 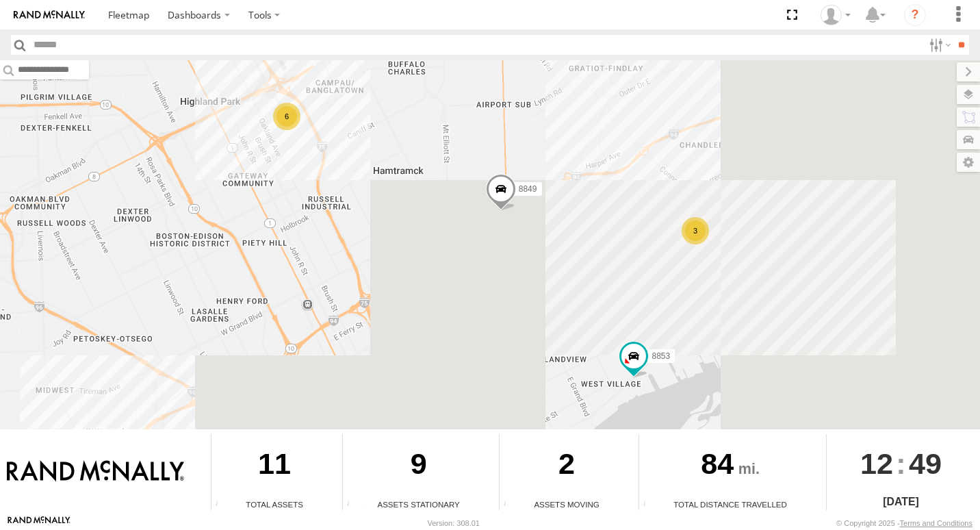 What do you see at coordinates (904, 524) in the screenshot?
I see `div: © Copyright 2025 -` at bounding box center [904, 524].